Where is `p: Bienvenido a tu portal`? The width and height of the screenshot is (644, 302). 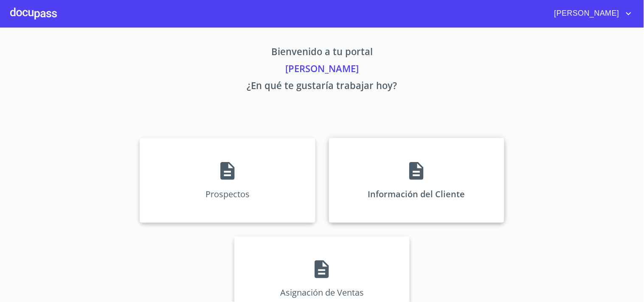
p: Bienvenido a tu portal is located at coordinates (322, 54).